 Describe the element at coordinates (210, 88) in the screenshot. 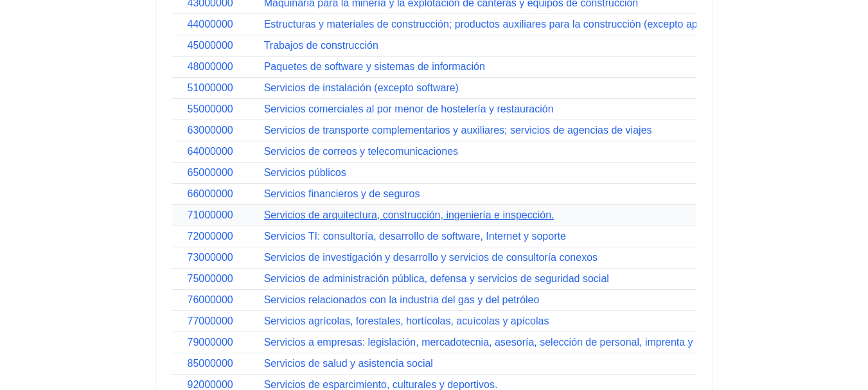

I see `font: 51000000` at that location.